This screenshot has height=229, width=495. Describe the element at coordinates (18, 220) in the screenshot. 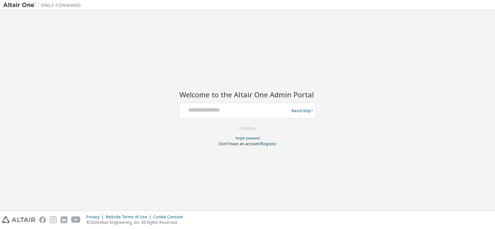

I see `img: altair_logo.svg` at that location.